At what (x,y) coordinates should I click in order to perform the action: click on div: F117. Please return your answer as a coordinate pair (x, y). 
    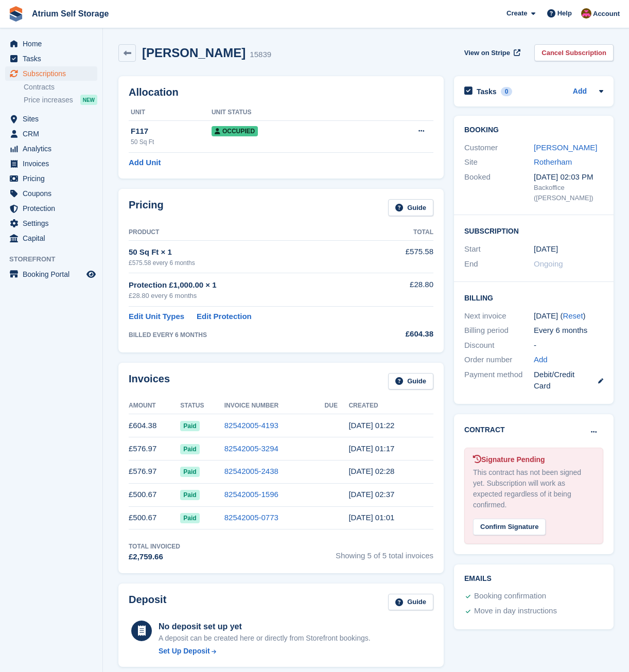
    Looking at the image, I should click on (171, 131).